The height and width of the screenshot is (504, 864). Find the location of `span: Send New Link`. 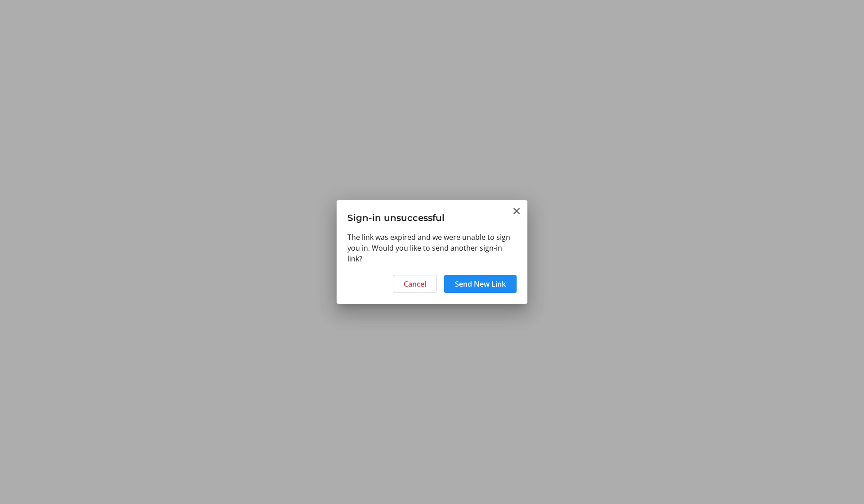

span: Send New Link is located at coordinates (480, 284).